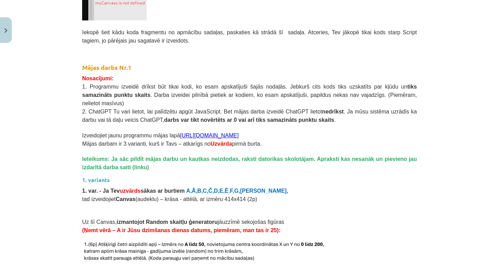 The width and height of the screenshot is (499, 264). Describe the element at coordinates (221, 144) in the screenshot. I see `span: Uzvārda` at that location.